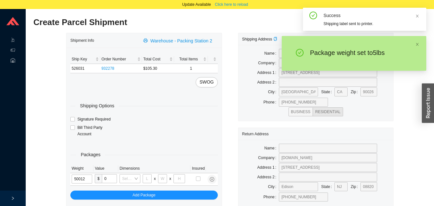 Image resolution: width=434 pixels, height=206 pixels. What do you see at coordinates (118, 59) in the screenshot?
I see `span: Order Number` at bounding box center [118, 59].